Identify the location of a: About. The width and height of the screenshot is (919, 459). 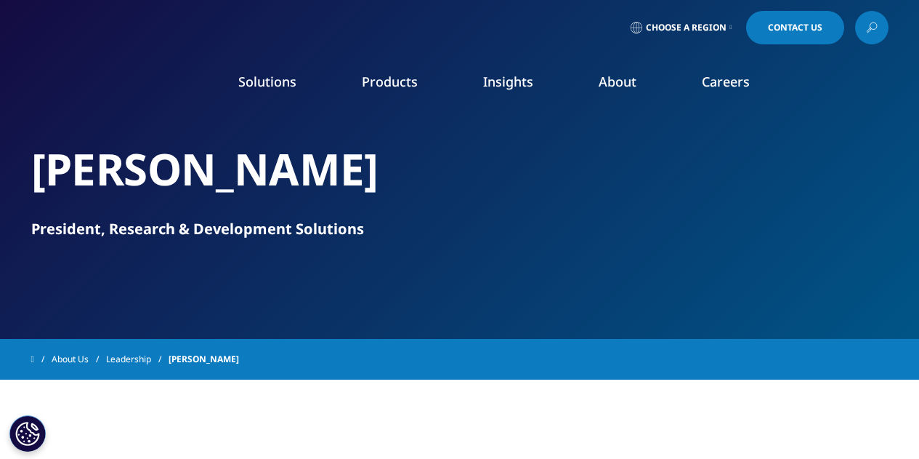
(618, 81).